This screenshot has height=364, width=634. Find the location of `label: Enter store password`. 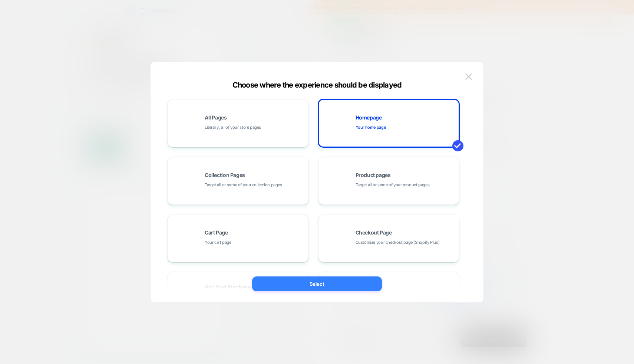

label: Enter store password is located at coordinates (35, 81).